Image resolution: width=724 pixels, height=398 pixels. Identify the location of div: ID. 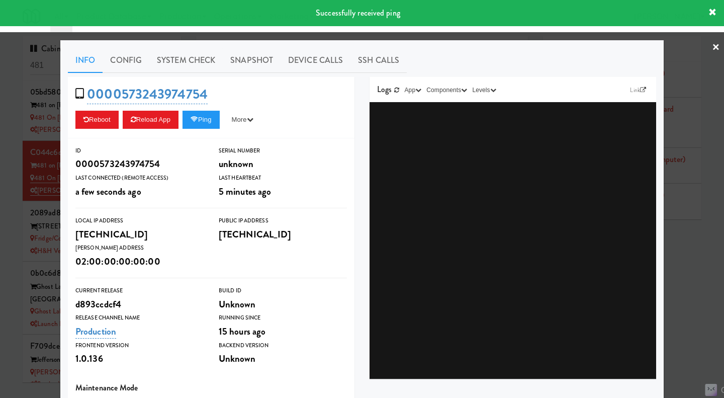
(139, 151).